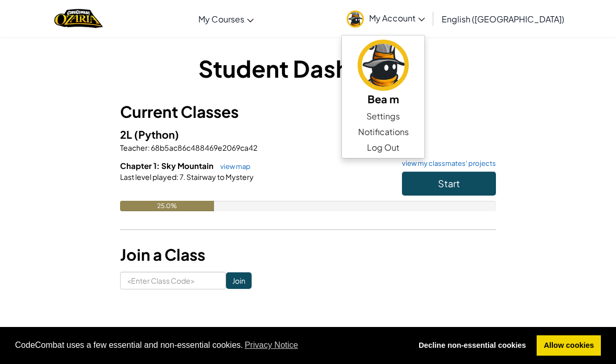 This screenshot has height=364, width=616. I want to click on a: deny cookies, so click(471, 346).